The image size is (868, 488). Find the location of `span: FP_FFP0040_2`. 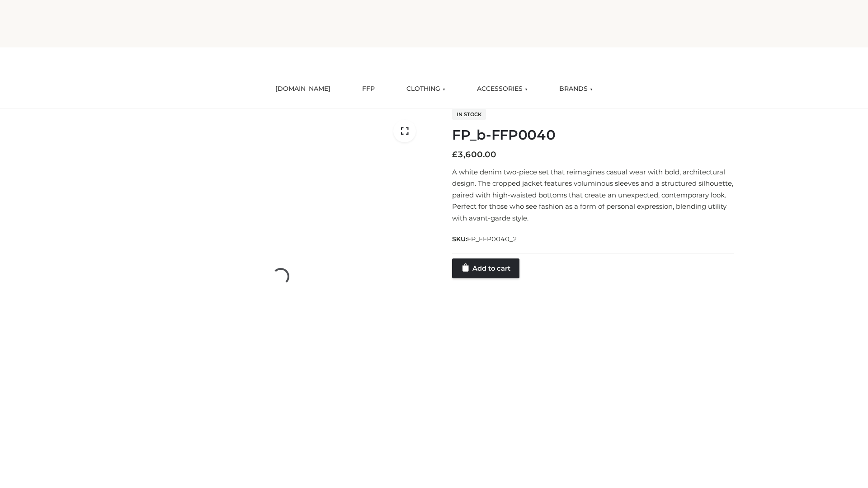

span: FP_FFP0040_2 is located at coordinates (492, 239).